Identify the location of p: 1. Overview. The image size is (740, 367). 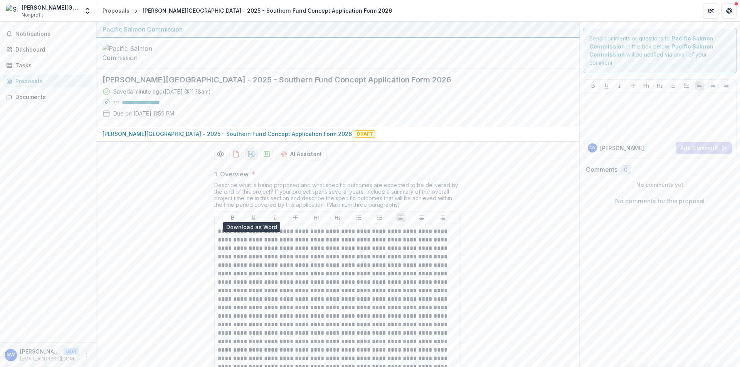
(231, 174).